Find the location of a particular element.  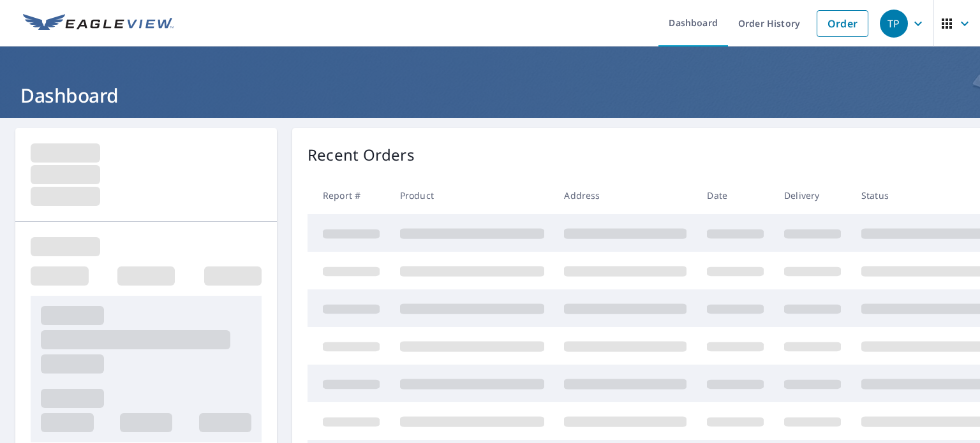

h1: Dashboard is located at coordinates (490, 95).